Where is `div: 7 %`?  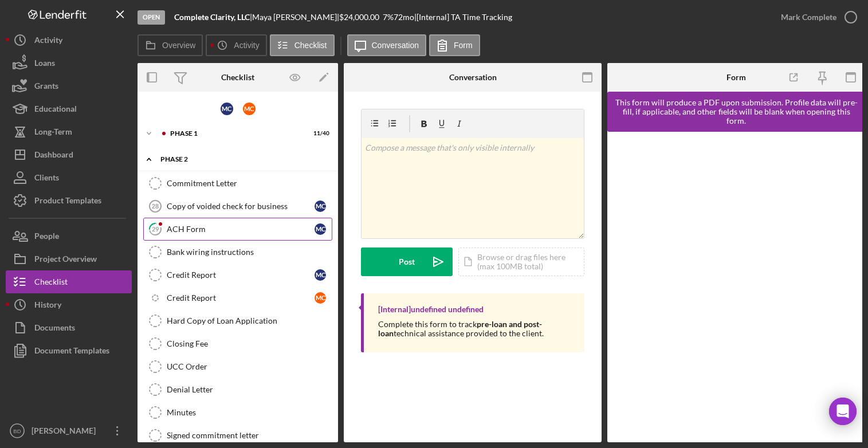 div: 7 % is located at coordinates (388, 17).